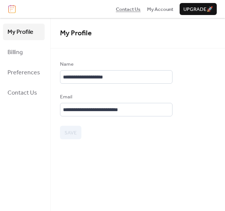 The image size is (225, 211). Describe the element at coordinates (12, 9) in the screenshot. I see `img: logo` at that location.